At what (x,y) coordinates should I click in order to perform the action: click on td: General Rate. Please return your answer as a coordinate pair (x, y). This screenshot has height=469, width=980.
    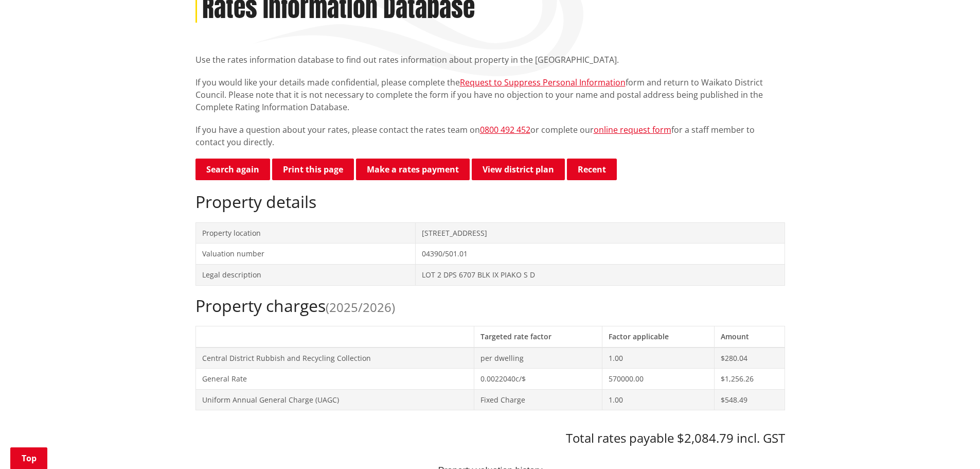
    Looking at the image, I should click on (335, 379).